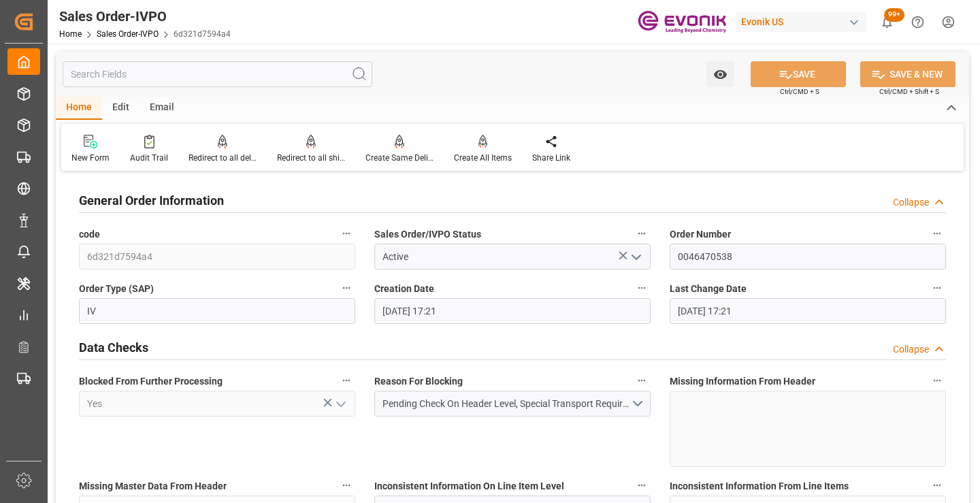 The image size is (980, 503). I want to click on span: Inconsistent Information From Line Items, so click(759, 486).